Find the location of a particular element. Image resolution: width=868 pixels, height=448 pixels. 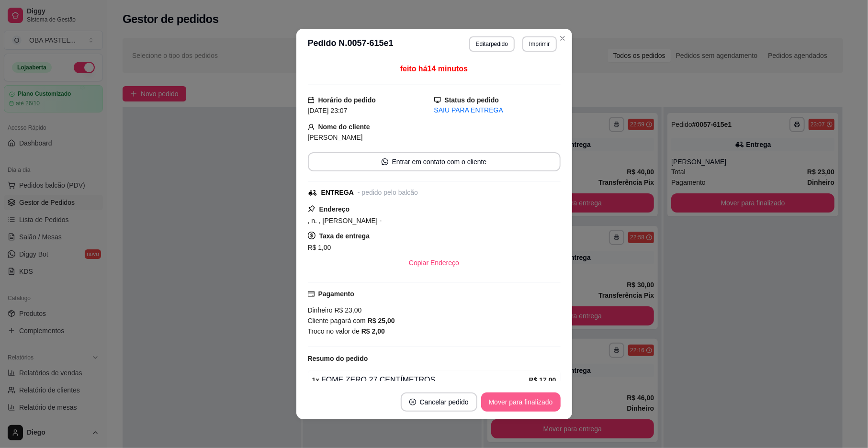

span: feito há 14 minutos is located at coordinates (434, 69).